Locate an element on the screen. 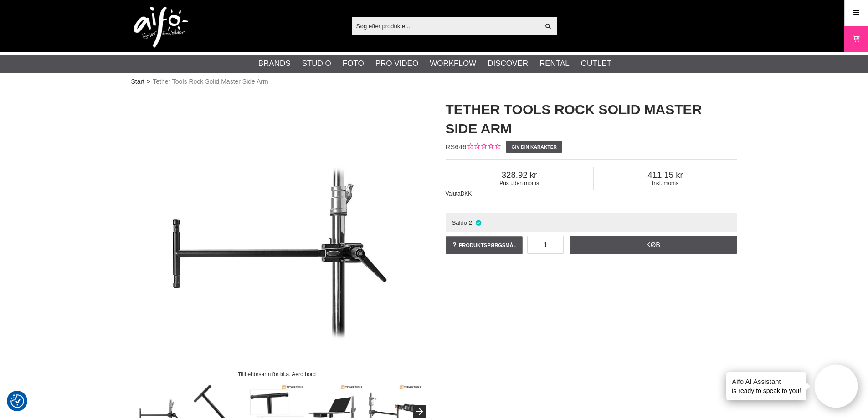 This screenshot has width=868, height=418. a: Rental is located at coordinates (554, 64).